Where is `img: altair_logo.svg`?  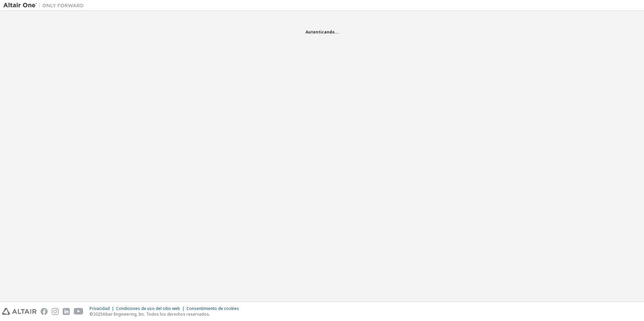 img: altair_logo.svg is located at coordinates (19, 311).